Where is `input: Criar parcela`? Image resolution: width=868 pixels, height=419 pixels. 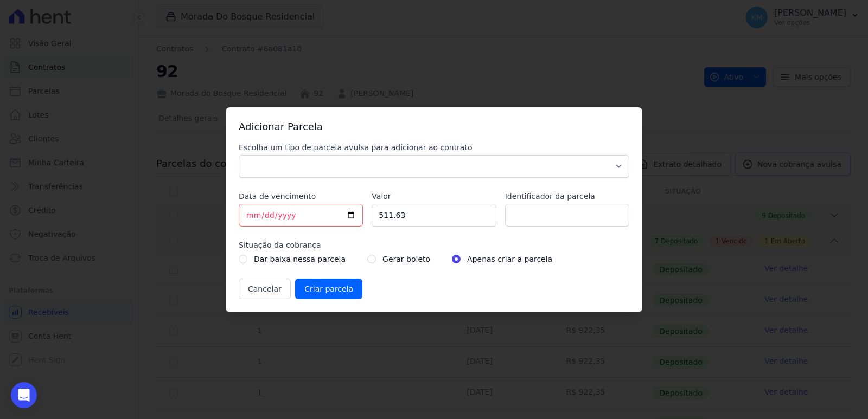 input: Criar parcela is located at coordinates (329, 289).